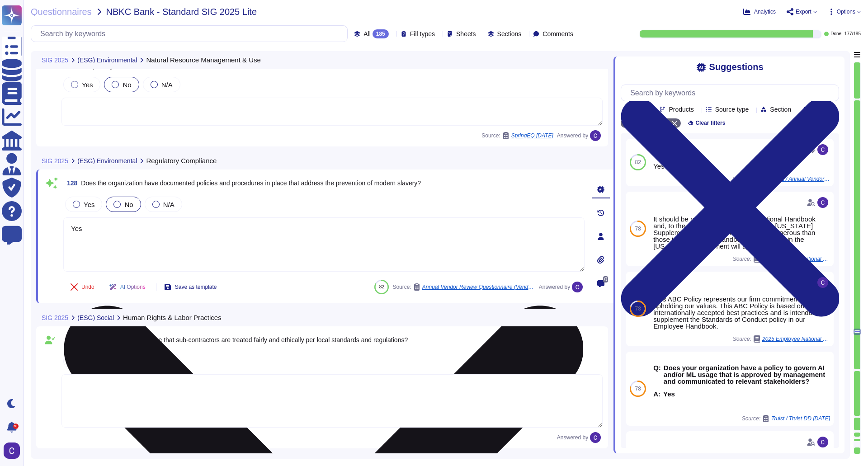  I want to click on span: Regulatory Compliance, so click(181, 160).